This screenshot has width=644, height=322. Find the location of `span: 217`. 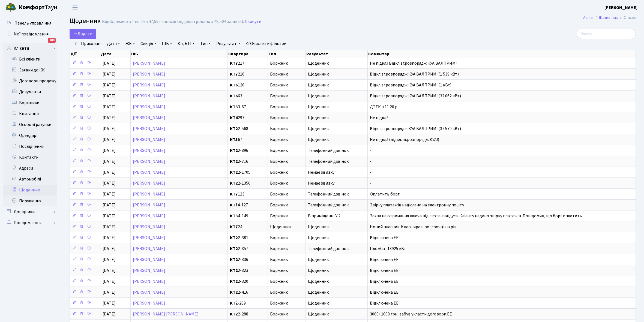

span: 217 is located at coordinates (247, 63).